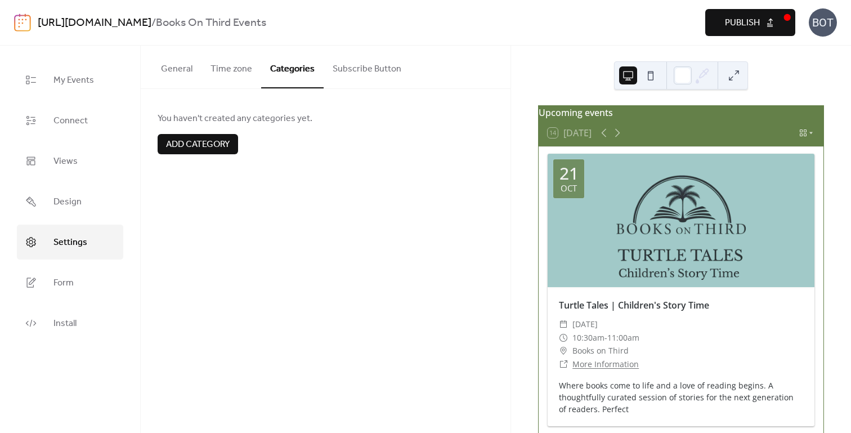  I want to click on img: logo, so click(23, 23).